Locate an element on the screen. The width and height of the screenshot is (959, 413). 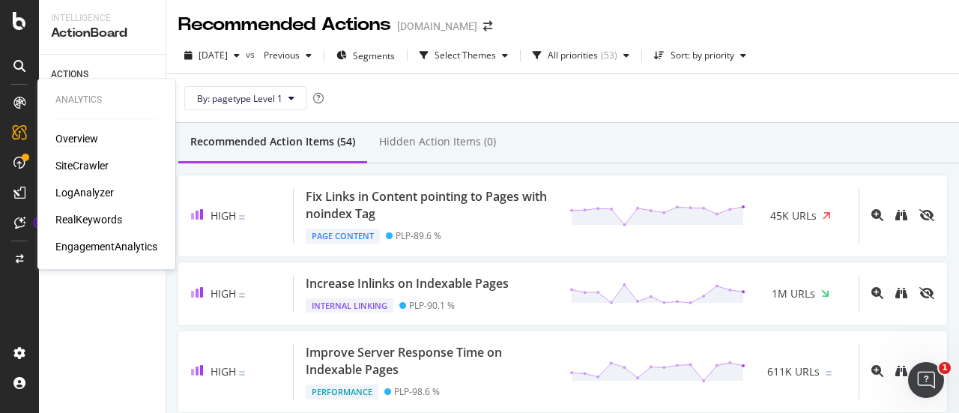
div: Recommended Actions is located at coordinates (285, 25).